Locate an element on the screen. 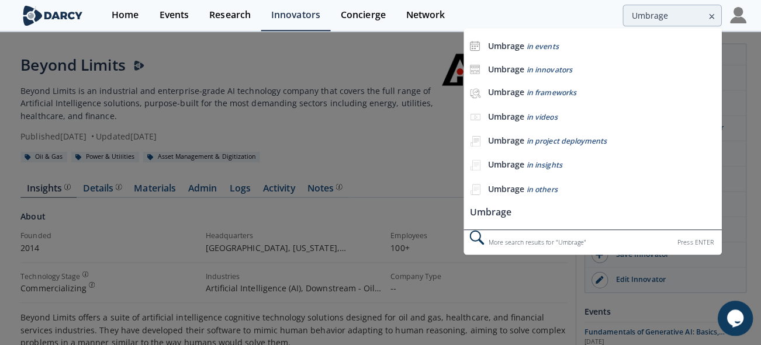 Image resolution: width=761 pixels, height=345 pixels. span: in events is located at coordinates (538, 46).